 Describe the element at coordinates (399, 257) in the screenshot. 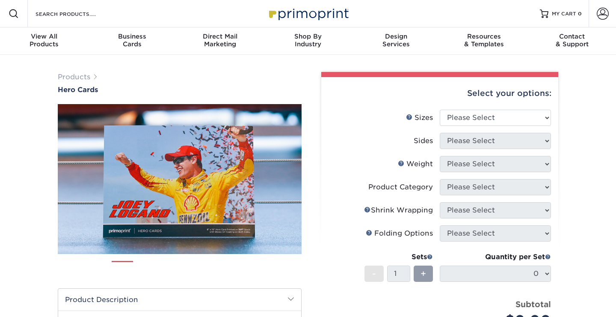

I see `div: Sets` at that location.